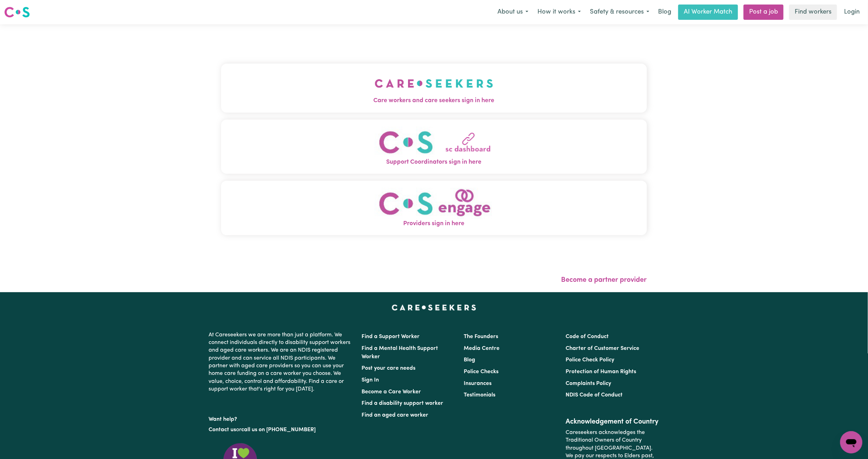 Image resolution: width=868 pixels, height=459 pixels. Describe the element at coordinates (852, 13) in the screenshot. I see `a: Login` at that location.